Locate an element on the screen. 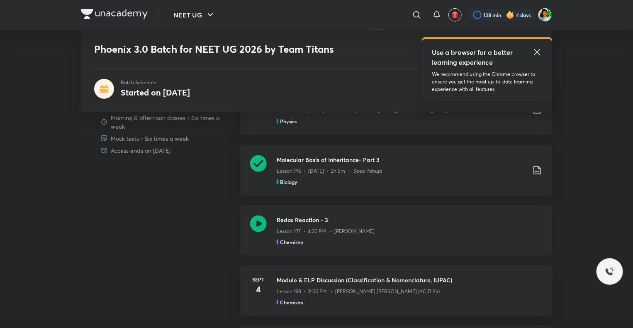  img: ttu is located at coordinates (610, 271).